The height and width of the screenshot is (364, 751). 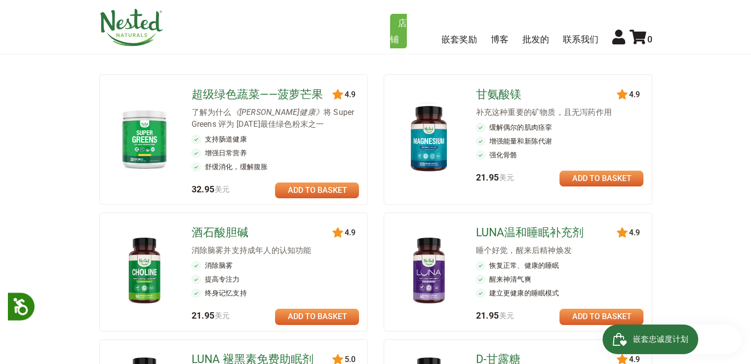 I want to click on font: 批发的, so click(x=535, y=39).